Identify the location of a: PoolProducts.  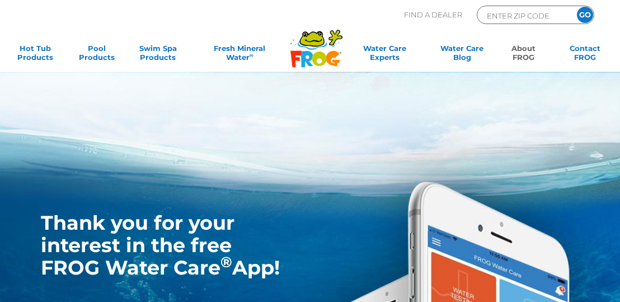
(96, 55).